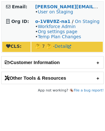 The height and width of the screenshot is (131, 105). Describe the element at coordinates (63, 46) in the screenshot. I see `a: Detail` at that location.